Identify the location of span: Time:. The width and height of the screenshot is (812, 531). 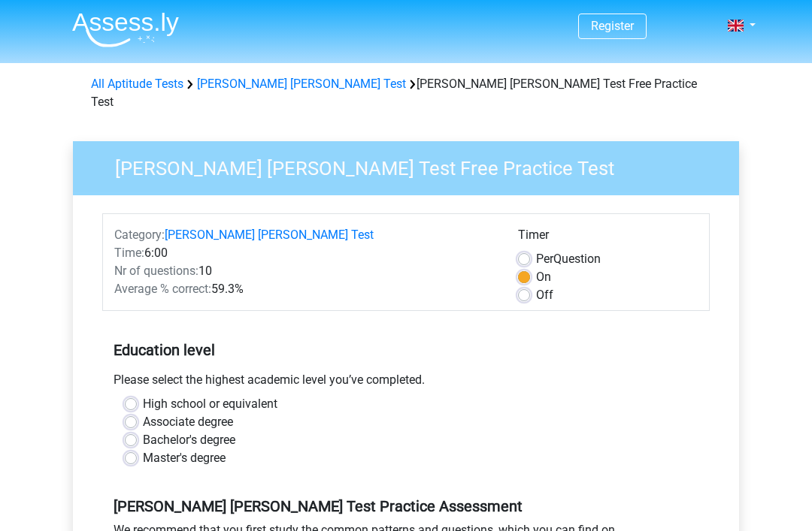
(129, 252).